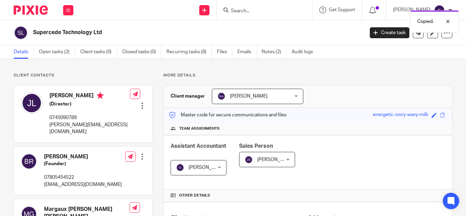 The width and height of the screenshot is (466, 216). What do you see at coordinates (83, 164) in the screenshot?
I see `h5: (Founder)` at bounding box center [83, 164].